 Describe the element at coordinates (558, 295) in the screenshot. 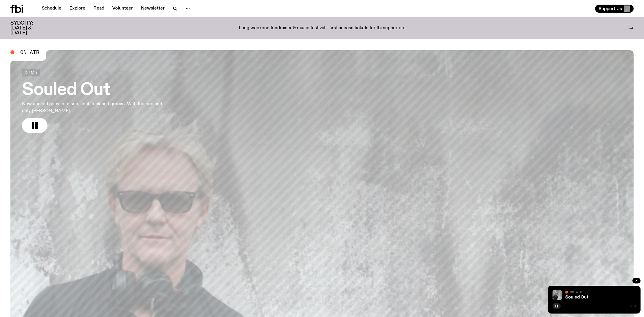

I see `a: Stephen looks directly at the camera, wearing a black tee, black sunglasses and headphones around...` at that location.